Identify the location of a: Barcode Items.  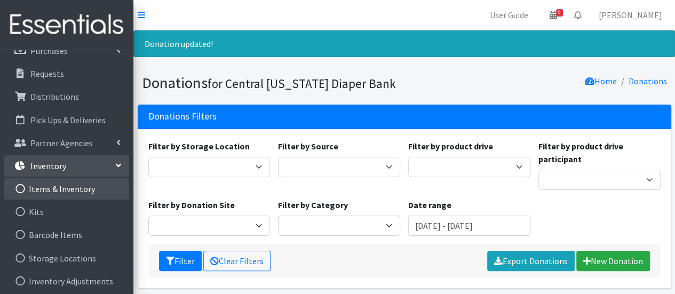
(67, 235).